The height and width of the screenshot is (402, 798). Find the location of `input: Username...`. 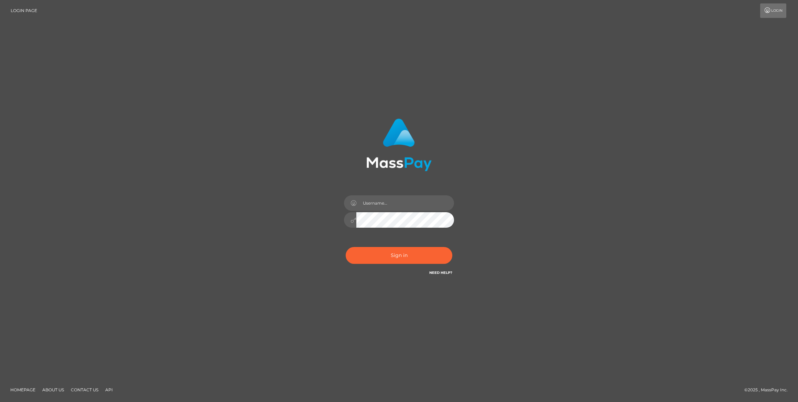

input: Username... is located at coordinates (405, 203).